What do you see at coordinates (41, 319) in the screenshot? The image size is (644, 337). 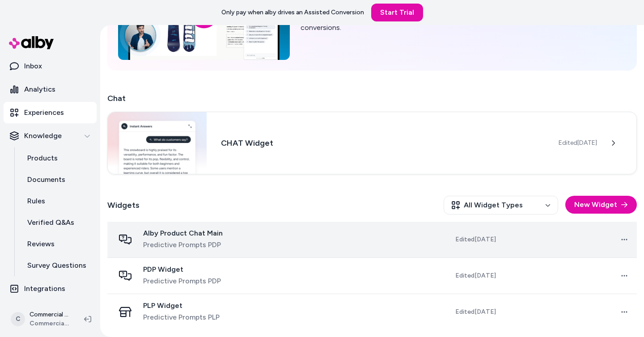 I see `button: CCommercial Cleaning Depot ShopifyCommercial Cleaning Depot` at bounding box center [41, 319].